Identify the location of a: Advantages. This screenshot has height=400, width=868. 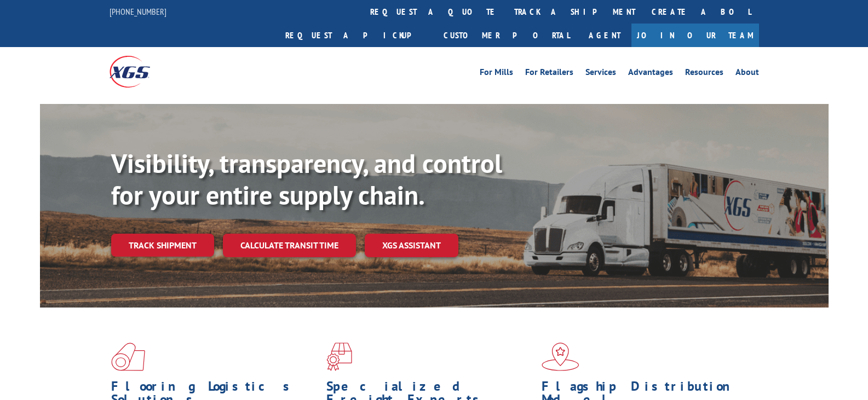
(650, 74).